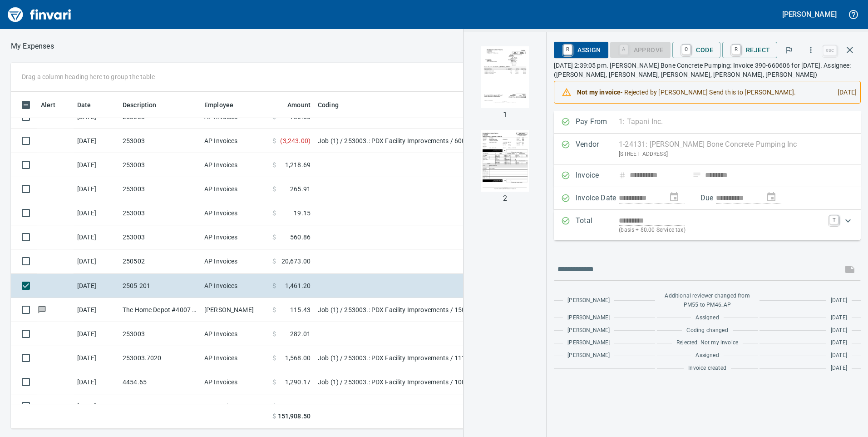 Image resolution: width=868 pixels, height=437 pixels. What do you see at coordinates (428, 382) in the screenshot?
I see `td: Job (1) / 253003.: PDX Facility Improvements / 1003. .: General Requirements / 5: Other` at bounding box center [428, 382].